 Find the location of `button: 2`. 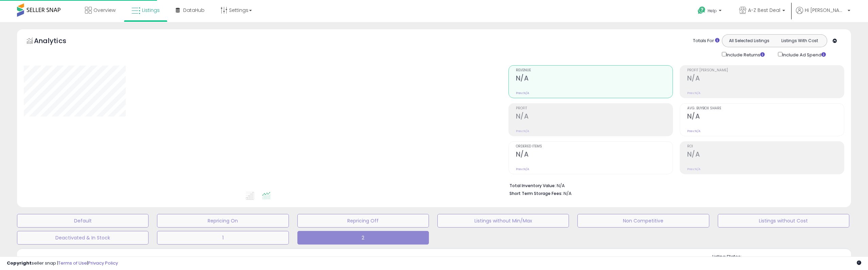

button: 2 is located at coordinates (363, 238).